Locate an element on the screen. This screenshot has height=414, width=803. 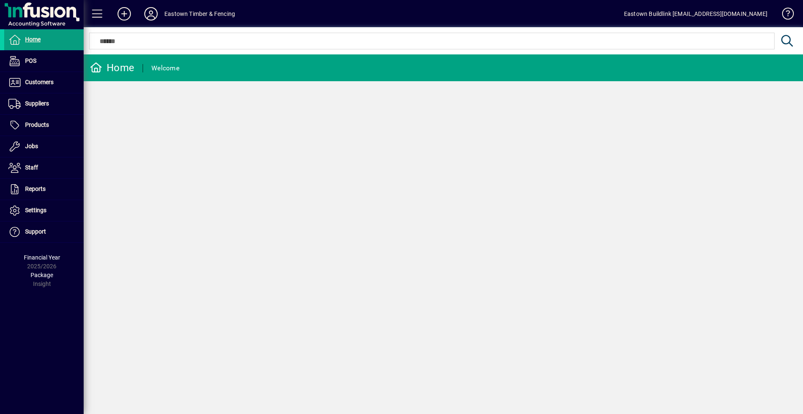
span: Settings is located at coordinates (36, 210).